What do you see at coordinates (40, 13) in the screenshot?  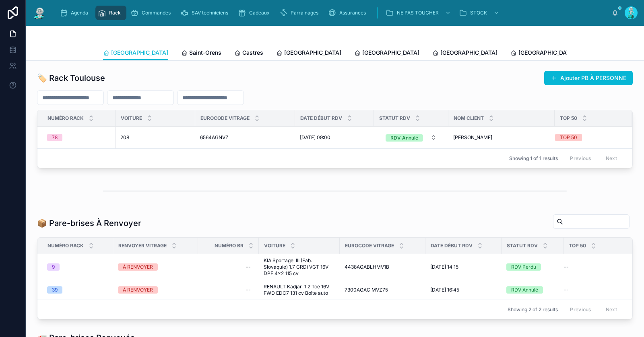 I see `img: App logo` at bounding box center [40, 13].